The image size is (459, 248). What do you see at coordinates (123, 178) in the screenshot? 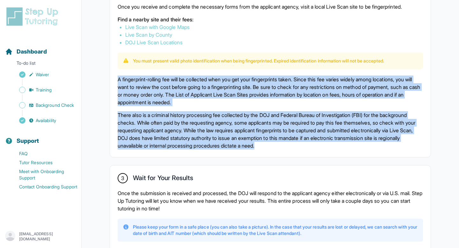
I see `span: 3` at bounding box center [123, 178].